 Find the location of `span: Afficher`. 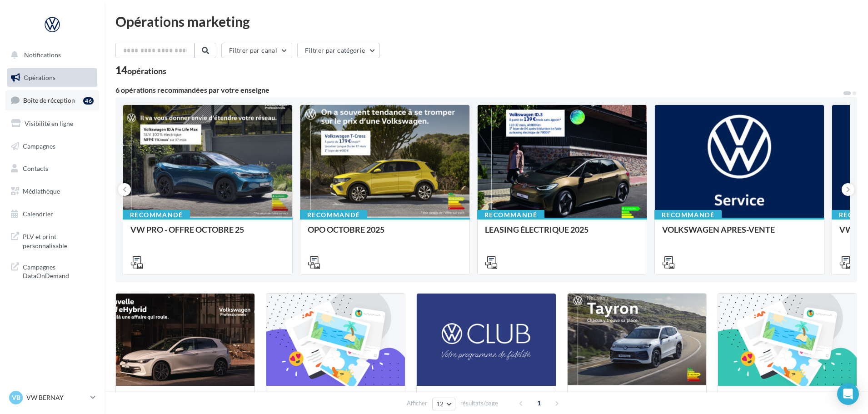

span: Afficher is located at coordinates (417, 403).